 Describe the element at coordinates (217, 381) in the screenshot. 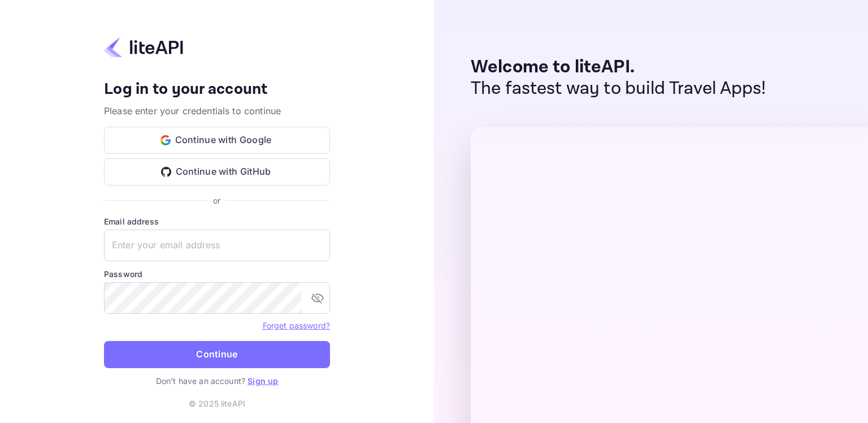

I see `p: Don't have an account?` at that location.